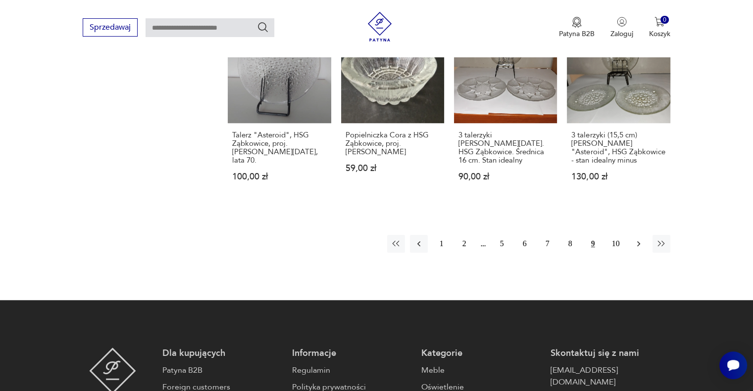  Describe the element at coordinates (481, 371) in the screenshot. I see `a: Meble` at that location.